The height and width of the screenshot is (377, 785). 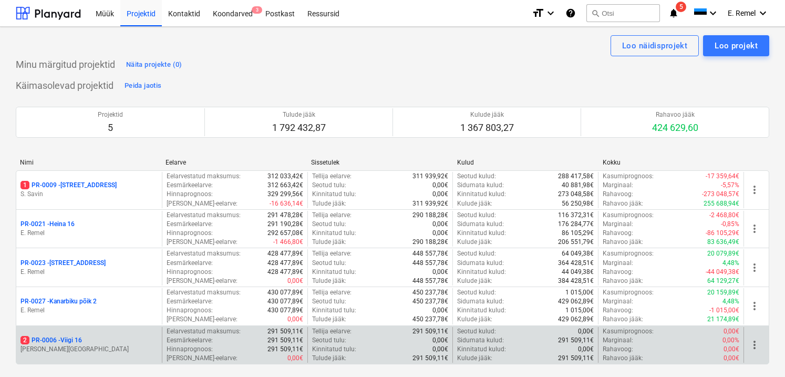 What do you see at coordinates (89, 306) in the screenshot?
I see `div: PR-0027 -Kanarbiku põik 2E. Remel` at bounding box center [89, 306].